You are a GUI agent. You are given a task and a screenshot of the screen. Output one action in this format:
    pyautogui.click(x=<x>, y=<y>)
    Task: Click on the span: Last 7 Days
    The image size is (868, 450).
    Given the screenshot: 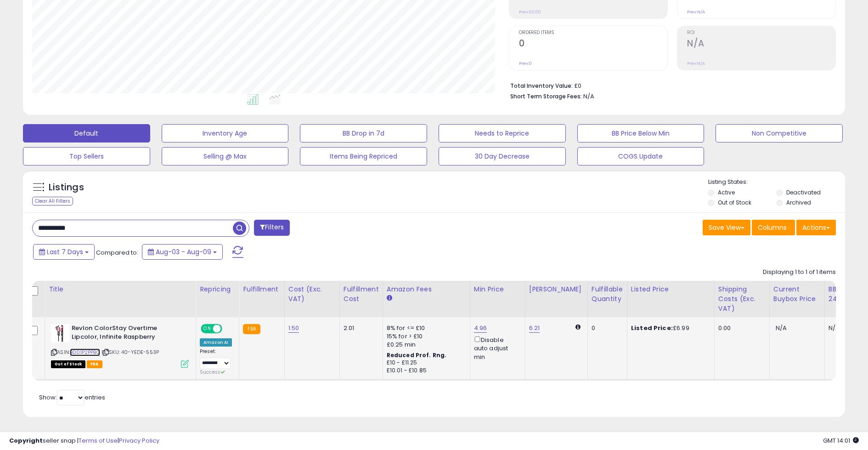 What is the action you would take?
    pyautogui.click(x=65, y=252)
    